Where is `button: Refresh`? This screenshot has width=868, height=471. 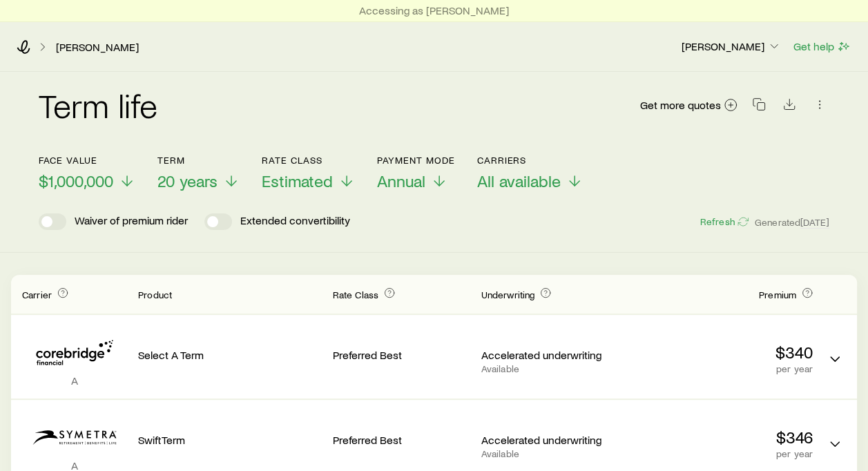
button: Refresh is located at coordinates (723, 222).